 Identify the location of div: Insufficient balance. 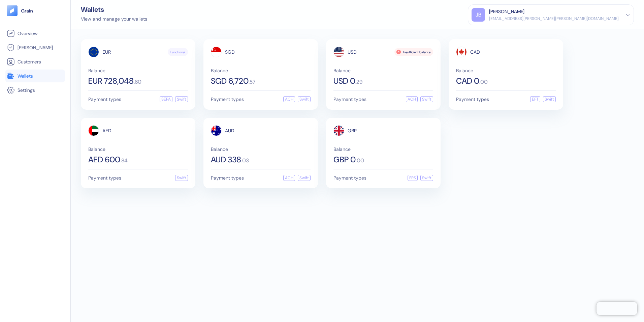
(414, 52).